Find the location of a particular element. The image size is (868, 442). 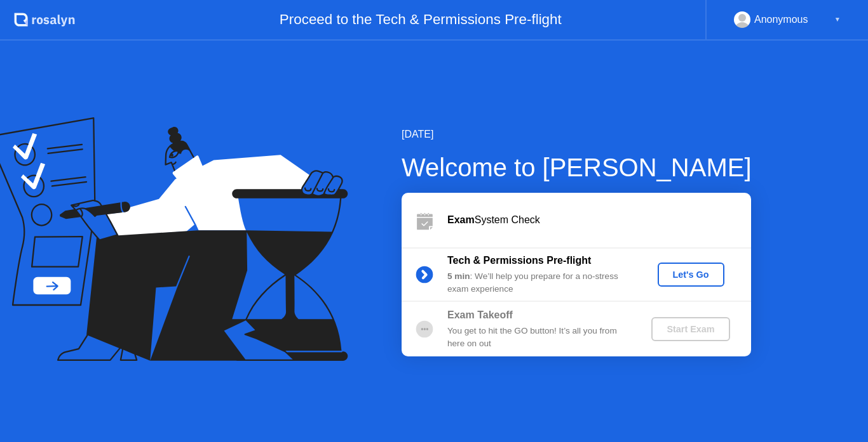

div: Let's Go is located at coordinates (691, 275).